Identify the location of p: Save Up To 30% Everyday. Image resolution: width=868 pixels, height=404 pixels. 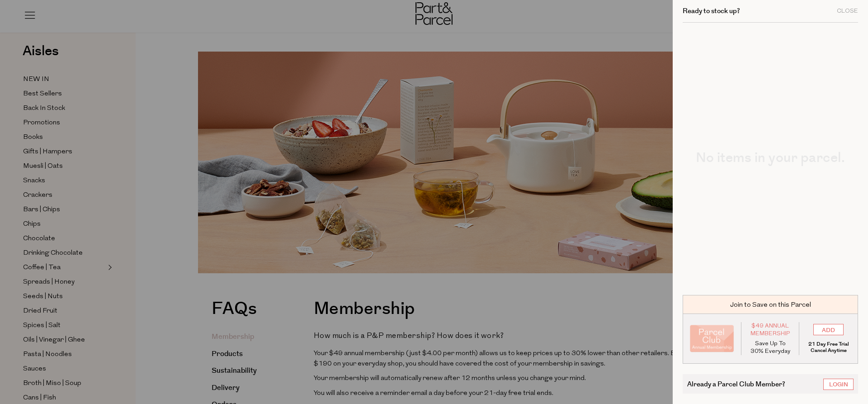
(770, 347).